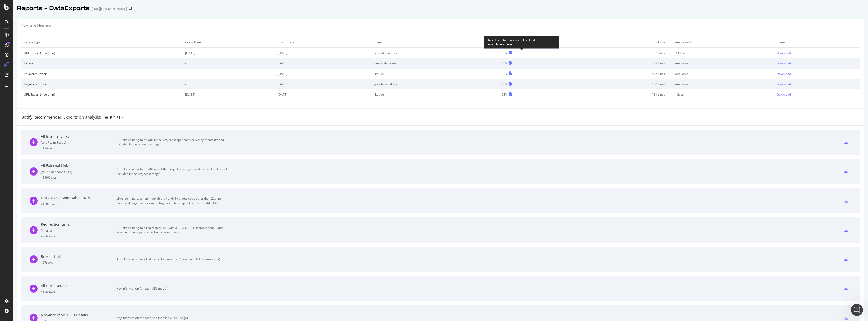  I want to click on div: = 138K rows, so click(79, 204).